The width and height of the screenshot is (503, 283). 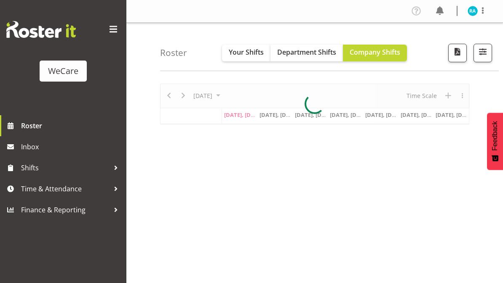 I want to click on span: Shifts, so click(x=65, y=168).